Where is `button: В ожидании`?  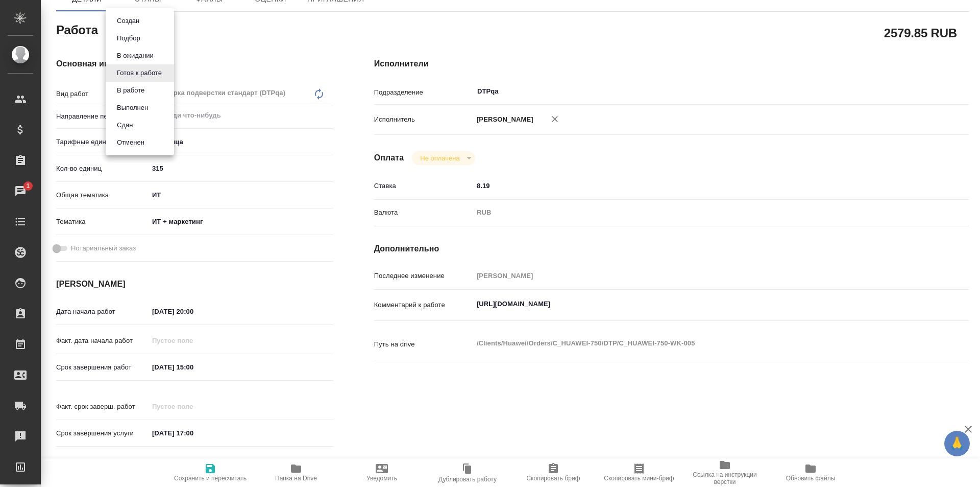
button: В ожидании is located at coordinates (135, 56).